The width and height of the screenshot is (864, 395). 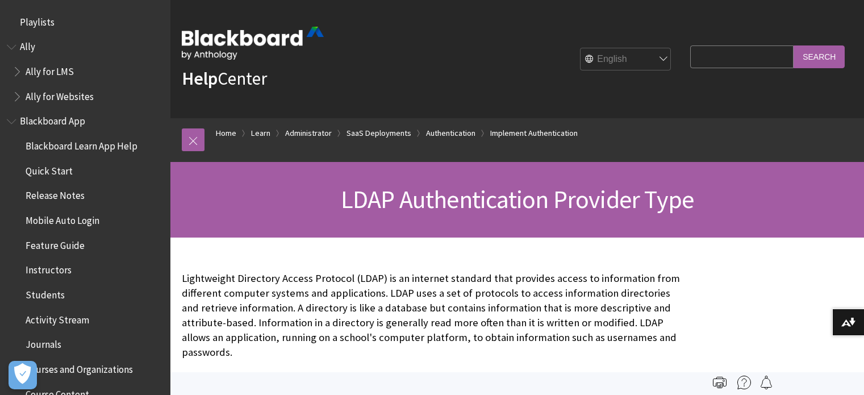 I want to click on span: Release Notes, so click(x=55, y=194).